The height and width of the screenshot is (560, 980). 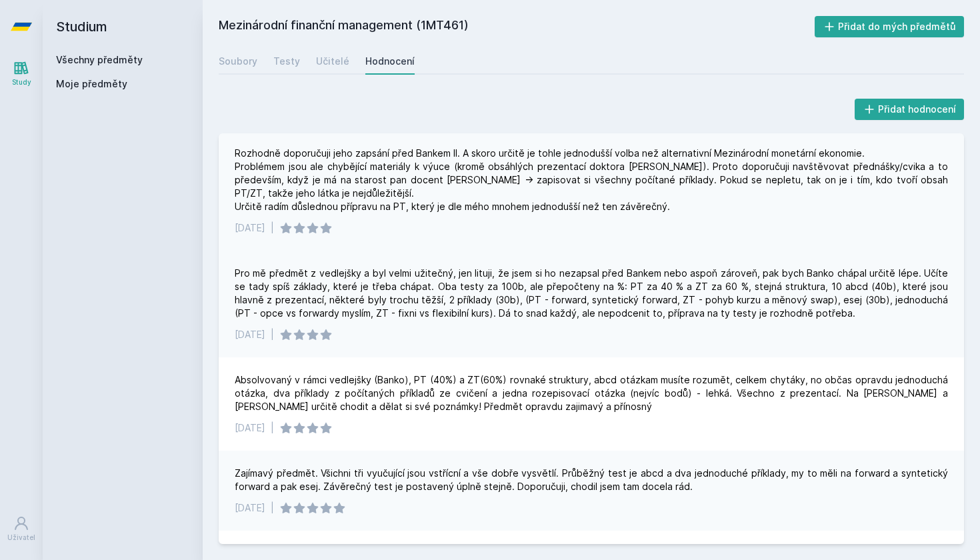 I want to click on a: Učitelé, so click(x=332, y=61).